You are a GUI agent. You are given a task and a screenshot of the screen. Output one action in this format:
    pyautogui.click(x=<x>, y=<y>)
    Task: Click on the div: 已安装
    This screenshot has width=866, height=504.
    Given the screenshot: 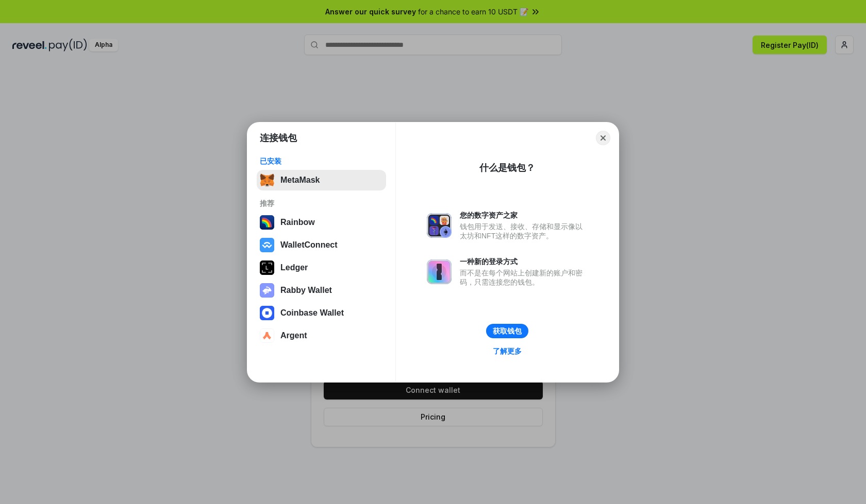 What is the action you would take?
    pyautogui.click(x=321, y=161)
    